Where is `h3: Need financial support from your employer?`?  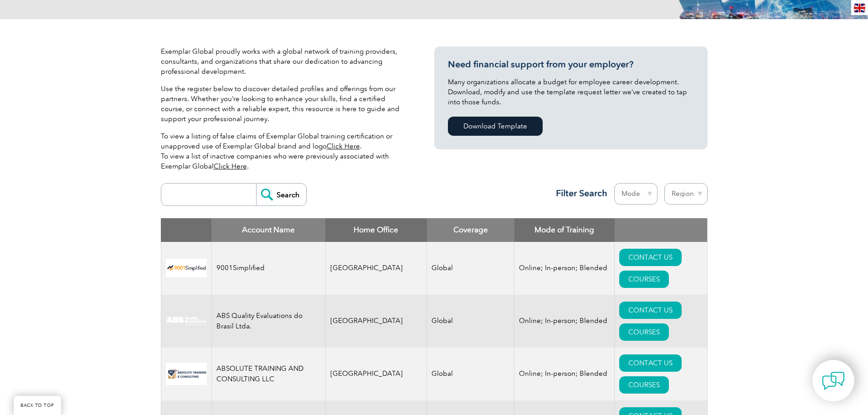 h3: Need financial support from your employer? is located at coordinates (571, 64).